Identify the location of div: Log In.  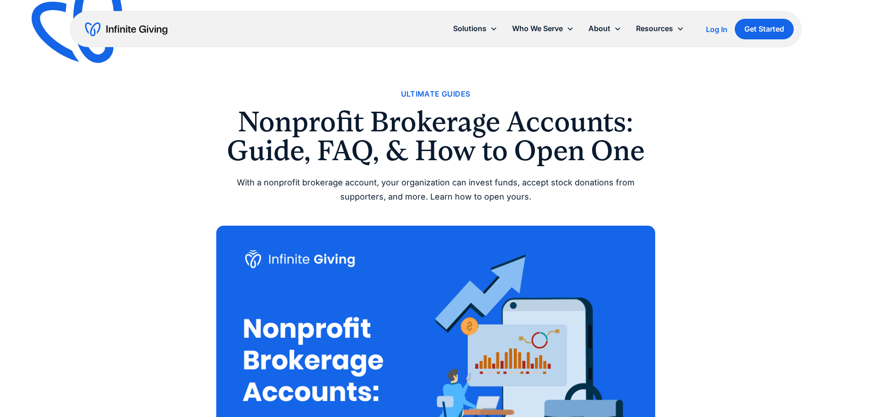
(717, 29).